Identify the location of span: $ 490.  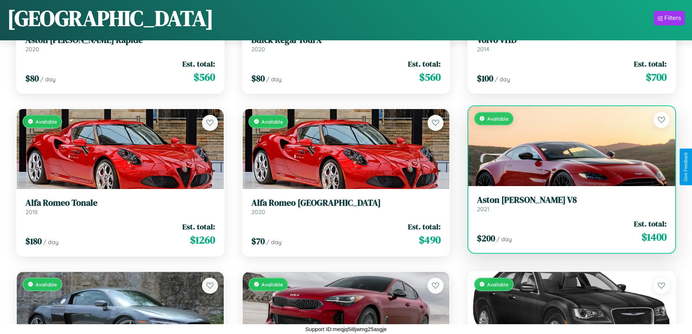
(430, 240).